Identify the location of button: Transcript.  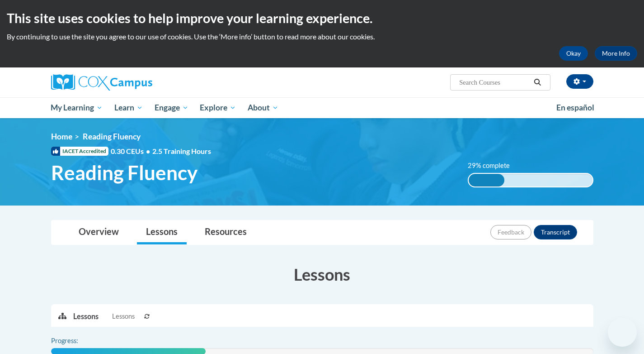
(555, 232).